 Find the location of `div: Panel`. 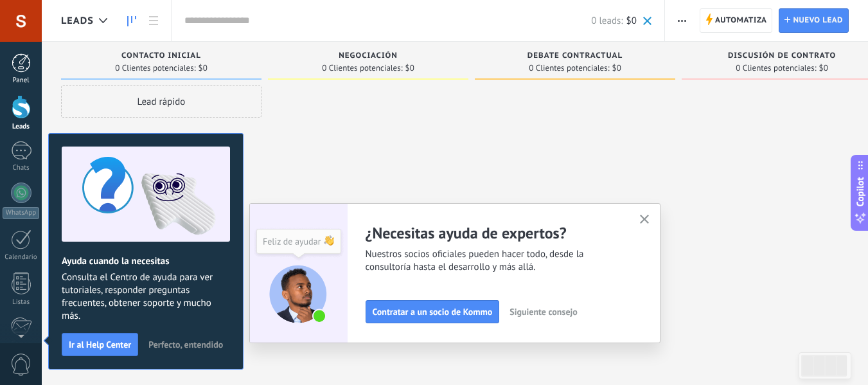

div: Panel is located at coordinates (21, 80).